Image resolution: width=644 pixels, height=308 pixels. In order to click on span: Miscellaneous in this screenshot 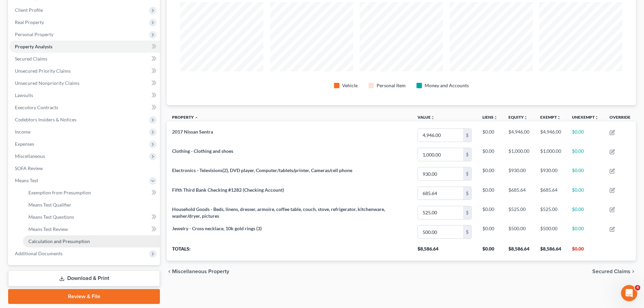, I will do `click(30, 156)`.